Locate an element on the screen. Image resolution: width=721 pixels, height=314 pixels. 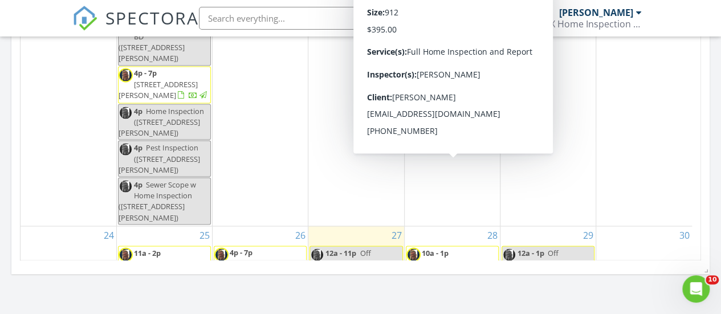
span: 11a - 2p is located at coordinates (147, 253).